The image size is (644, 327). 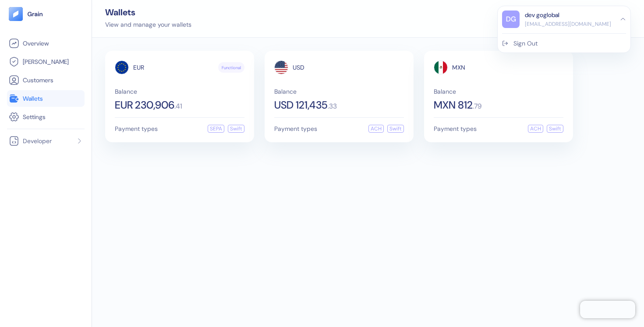 What do you see at coordinates (477, 107) in the screenshot?
I see `span: . 79` at bounding box center [477, 107].